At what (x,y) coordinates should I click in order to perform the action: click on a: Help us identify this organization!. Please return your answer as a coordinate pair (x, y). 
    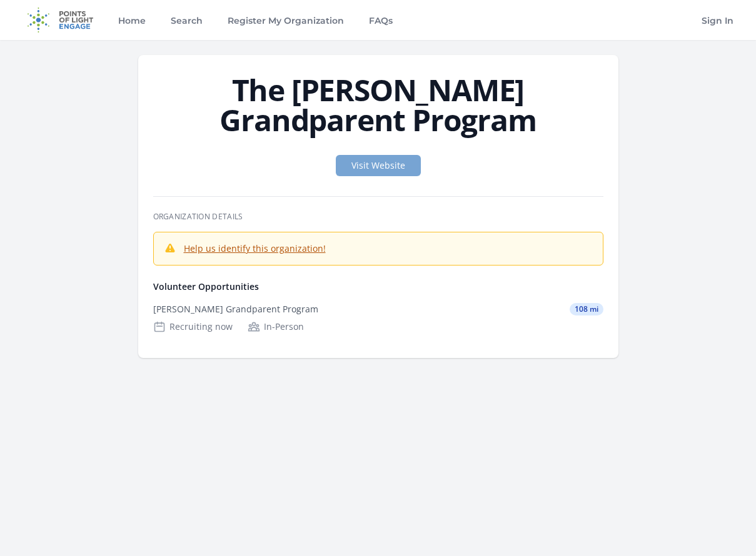
    Looking at the image, I should click on (254, 248).